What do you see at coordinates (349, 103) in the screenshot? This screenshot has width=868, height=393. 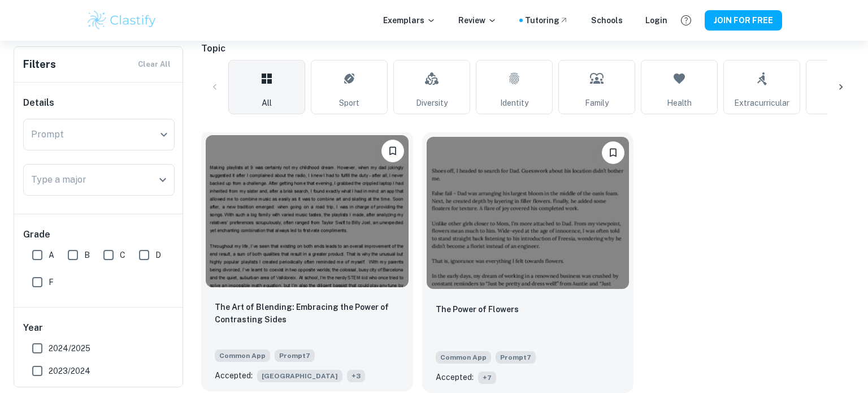 I see `span: Sport` at bounding box center [349, 103].